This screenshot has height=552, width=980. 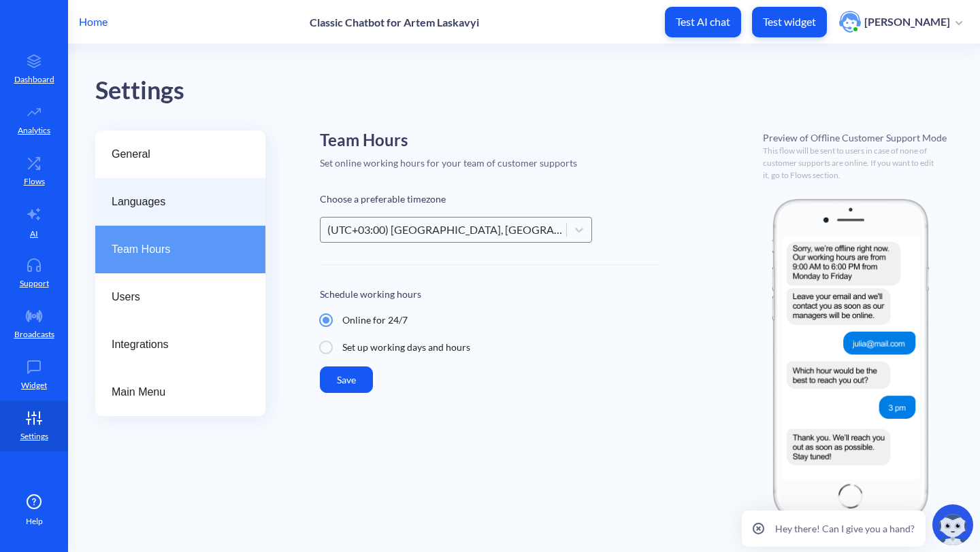 I want to click on p: This flow will be sent to users in case of none of customer supports are online. If you want to e..., so click(x=848, y=163).